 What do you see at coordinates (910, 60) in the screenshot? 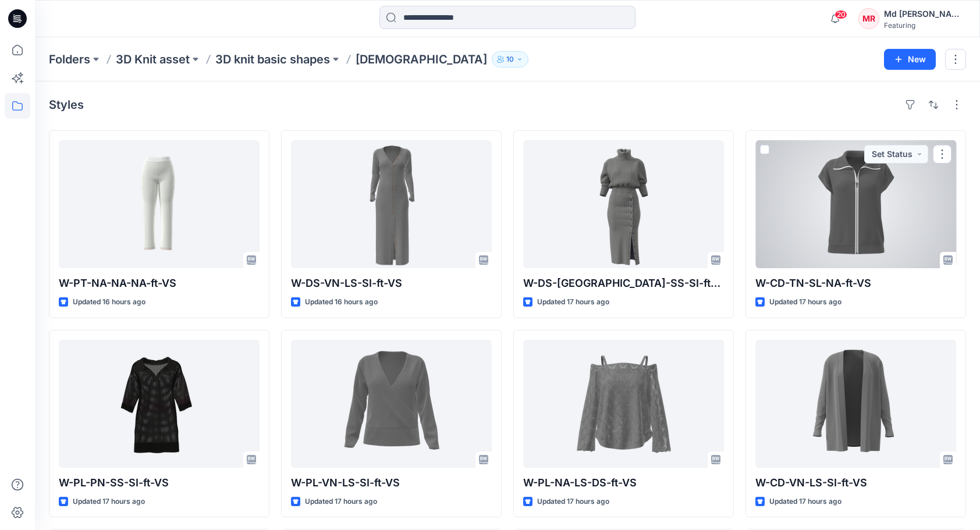
I see `button: New` at bounding box center [910, 60].